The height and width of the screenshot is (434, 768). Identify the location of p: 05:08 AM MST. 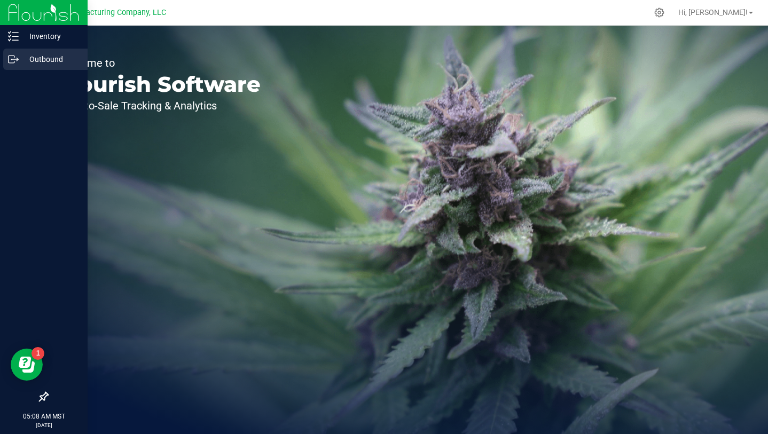
(44, 417).